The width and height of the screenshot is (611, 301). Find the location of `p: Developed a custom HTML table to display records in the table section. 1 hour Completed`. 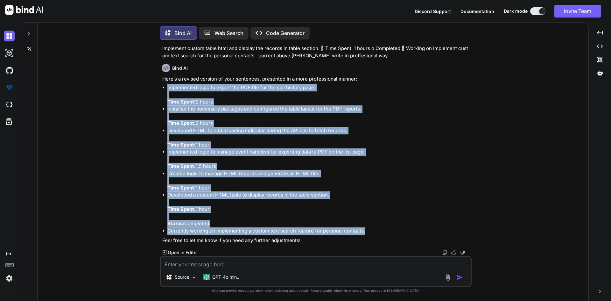

p: Developed a custom HTML table to display records in the table section. 1 hour Completed is located at coordinates (319, 209).